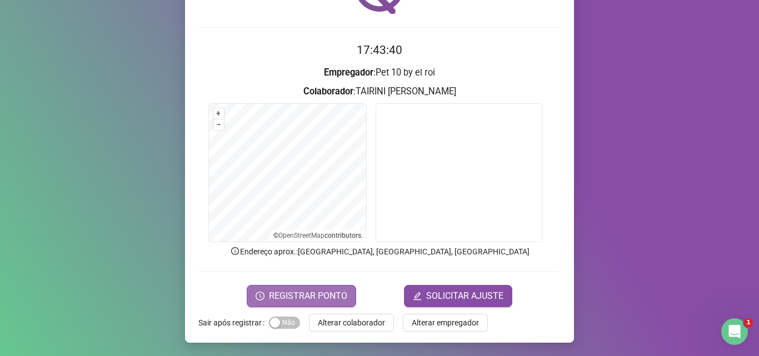 The width and height of the screenshot is (759, 356). Describe the element at coordinates (748, 323) in the screenshot. I see `span: 1` at that location.